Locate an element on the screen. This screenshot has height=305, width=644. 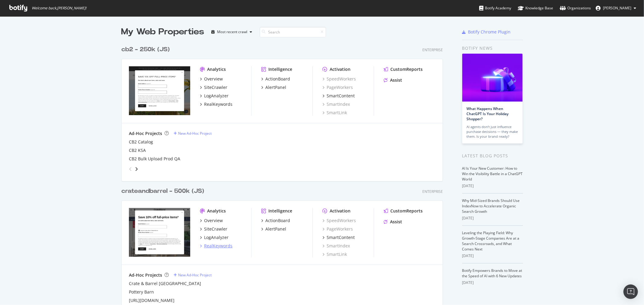
div: Latest Blog Posts is located at coordinates (492, 156).